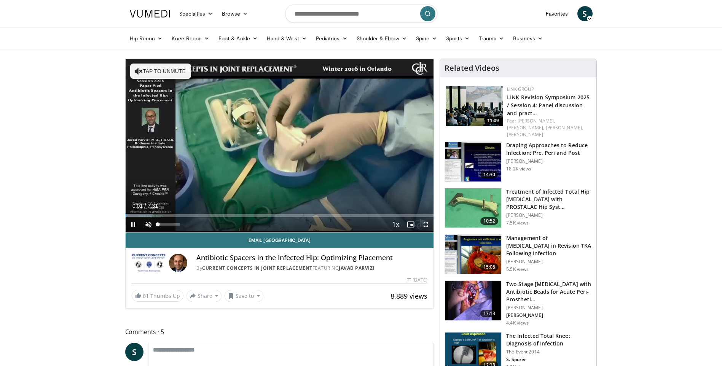 This screenshot has width=722, height=366. I want to click on a: Foot & Ankle, so click(238, 38).